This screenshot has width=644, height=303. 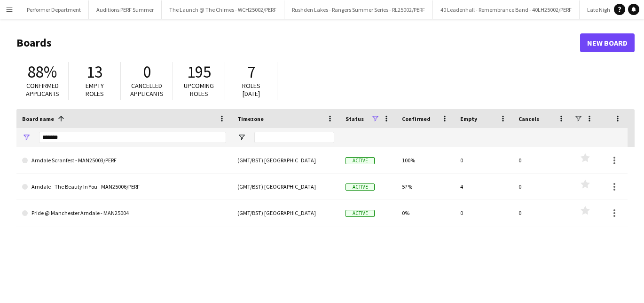 What do you see at coordinates (416, 118) in the screenshot?
I see `span: Confirmed` at bounding box center [416, 118].